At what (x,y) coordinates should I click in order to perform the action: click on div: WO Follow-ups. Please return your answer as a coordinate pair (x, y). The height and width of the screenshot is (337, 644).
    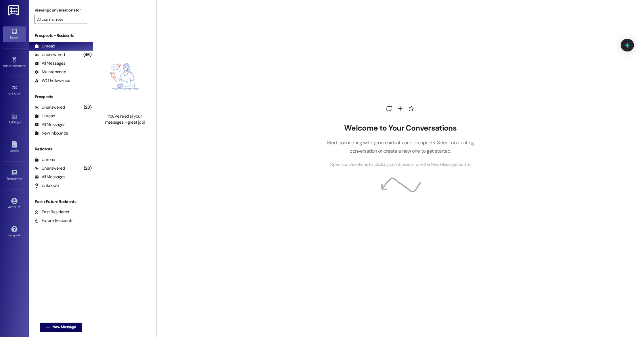
    Looking at the image, I should click on (52, 81).